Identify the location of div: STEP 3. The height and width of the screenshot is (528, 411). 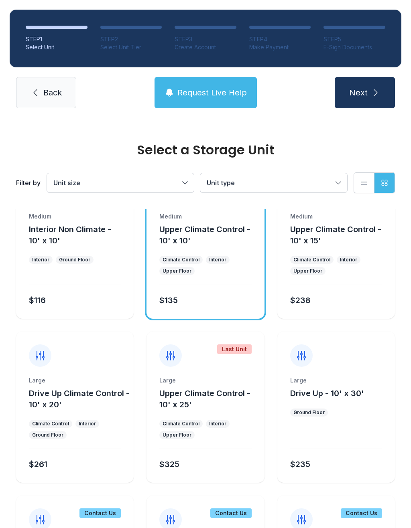
(205, 39).